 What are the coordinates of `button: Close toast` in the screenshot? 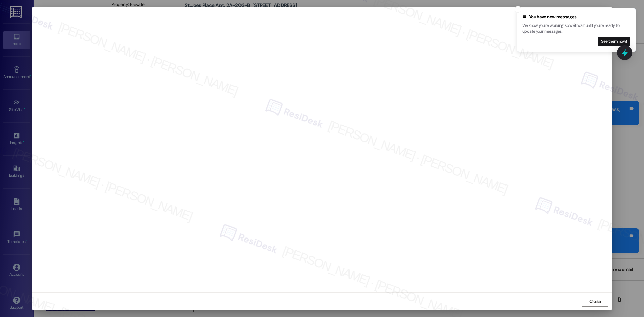 It's located at (518, 9).